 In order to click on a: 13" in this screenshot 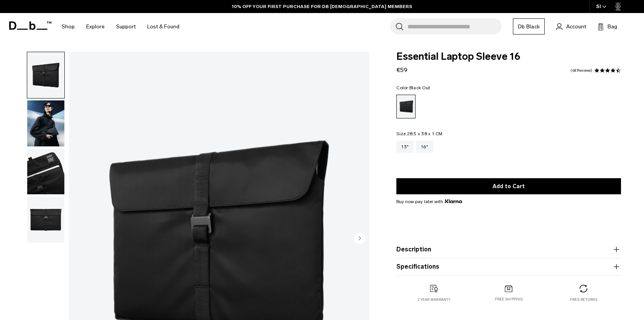, I will do `click(405, 147)`.